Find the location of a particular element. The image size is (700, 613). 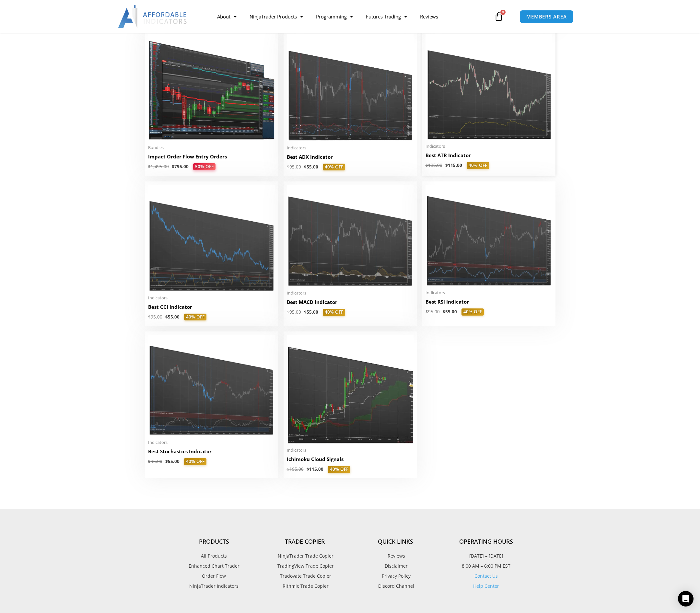

span: 50% OFF is located at coordinates (204, 167).